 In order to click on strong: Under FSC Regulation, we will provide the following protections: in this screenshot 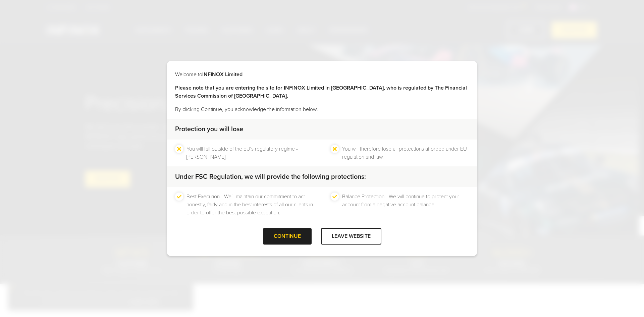, I will do `click(270, 177)`.